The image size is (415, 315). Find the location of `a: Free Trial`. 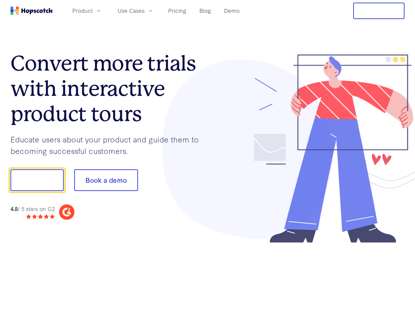

a: Free Trial is located at coordinates (378, 11).